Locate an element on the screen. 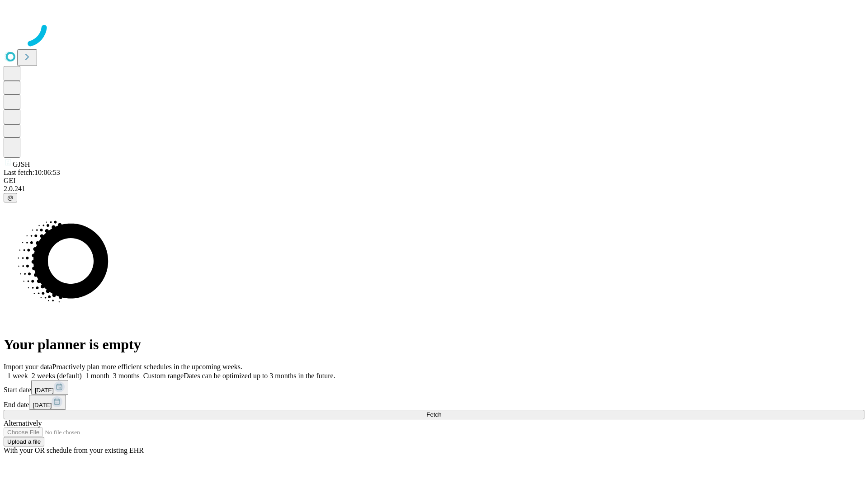  span: 2 weeks (default) is located at coordinates (56, 376).